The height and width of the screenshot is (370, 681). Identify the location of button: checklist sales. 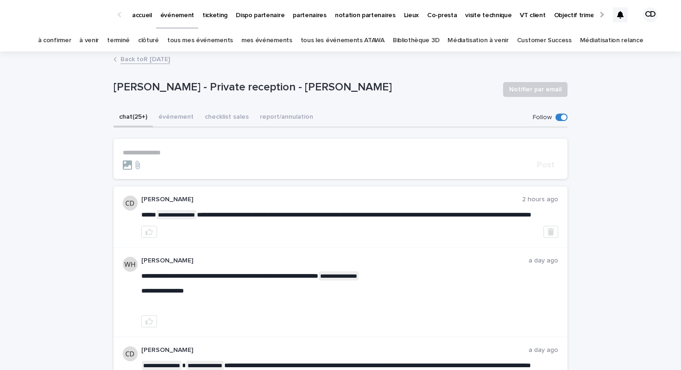
(227, 118).